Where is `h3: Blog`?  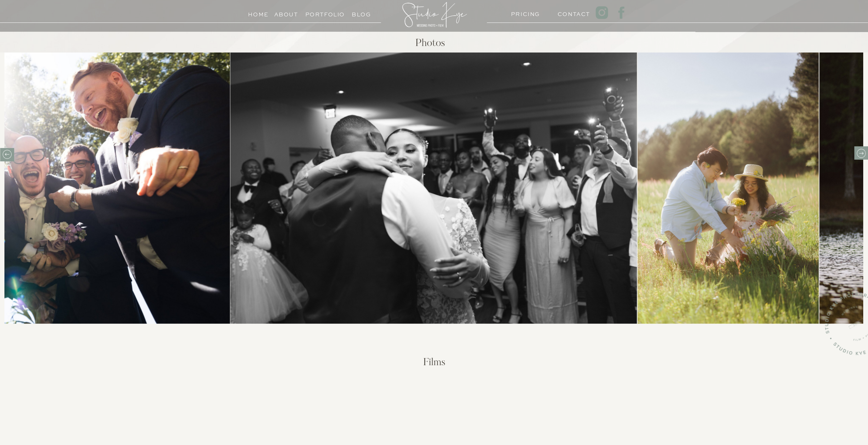 h3: Blog is located at coordinates (361, 13).